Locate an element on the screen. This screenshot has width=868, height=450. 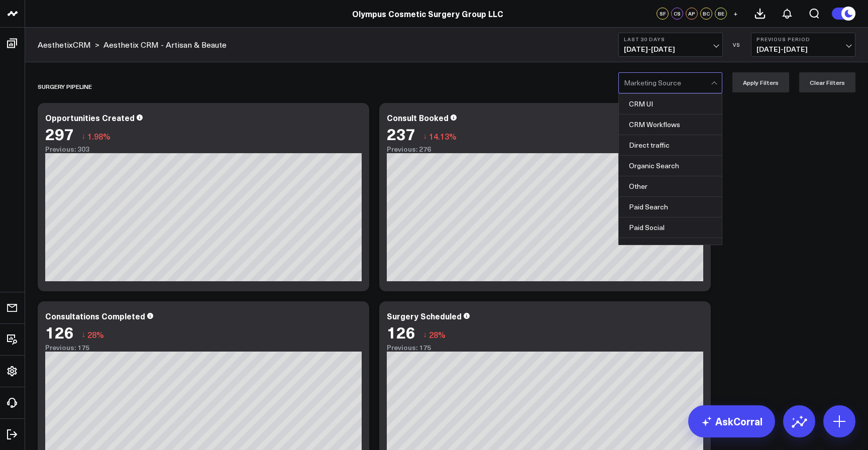
div: Previous: 303 is located at coordinates (204, 149).